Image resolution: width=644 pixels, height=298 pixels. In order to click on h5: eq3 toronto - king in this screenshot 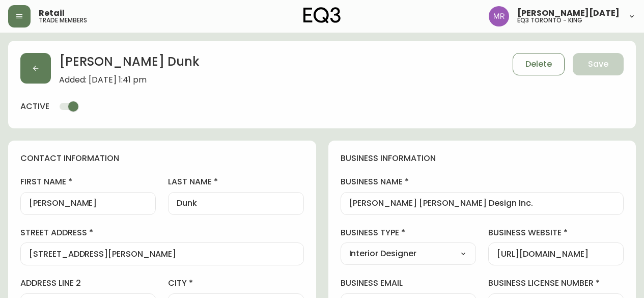, I will do `click(550, 21)`.